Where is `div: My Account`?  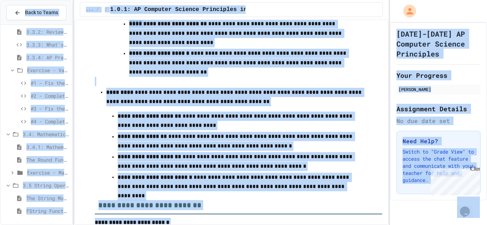
div: My Account is located at coordinates (406, 11).